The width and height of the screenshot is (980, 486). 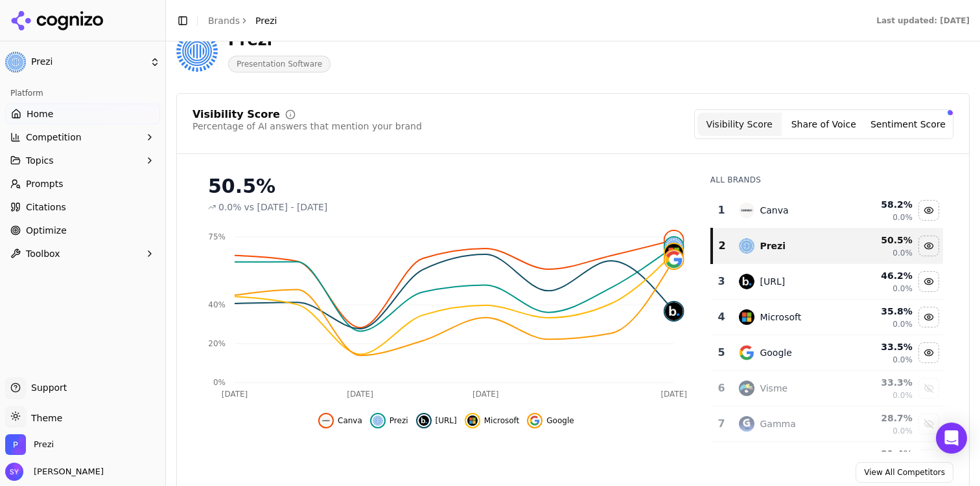 I want to click on tspan: 40%, so click(x=216, y=305).